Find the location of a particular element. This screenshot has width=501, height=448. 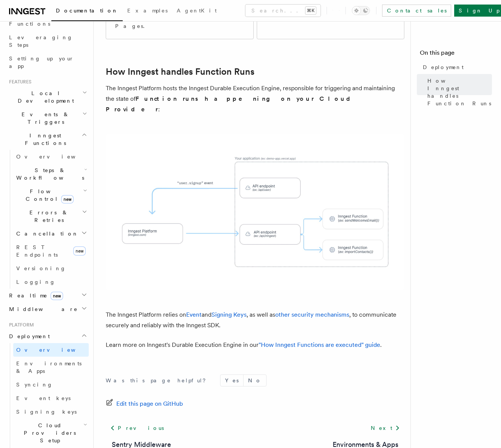

span: Leveraging Steps is located at coordinates (41, 41).